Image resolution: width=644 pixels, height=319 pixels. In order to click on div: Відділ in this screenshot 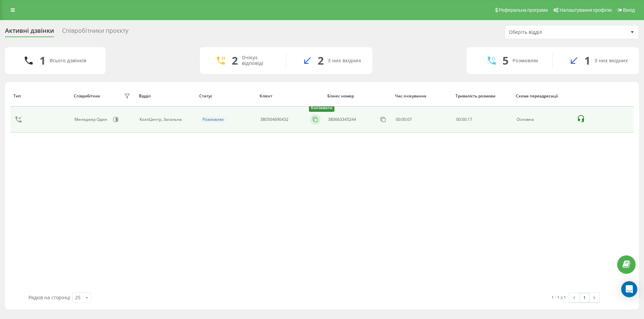, I will do `click(166, 96)`.